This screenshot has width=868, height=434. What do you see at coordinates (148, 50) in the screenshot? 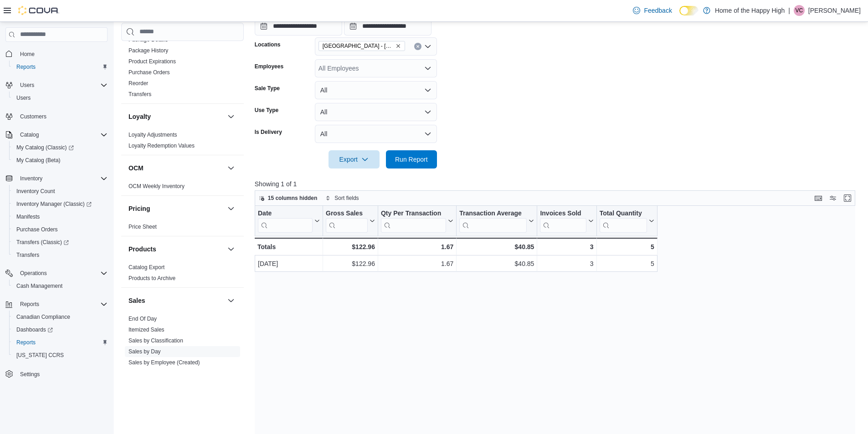
I see `span: Package History` at bounding box center [148, 50].